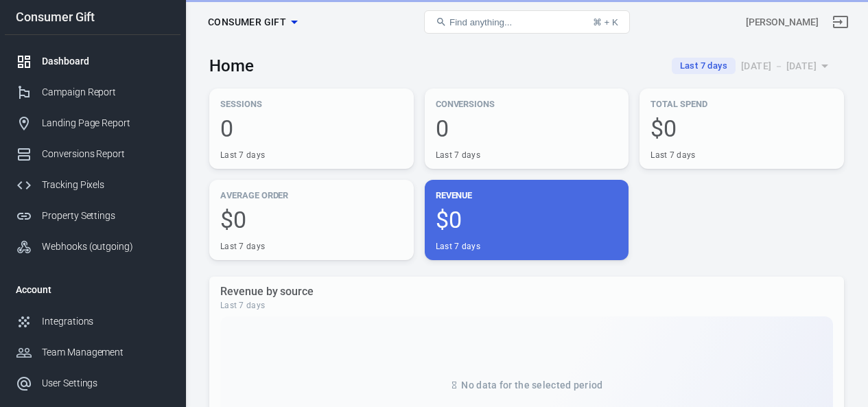  I want to click on h3: Home, so click(231, 66).